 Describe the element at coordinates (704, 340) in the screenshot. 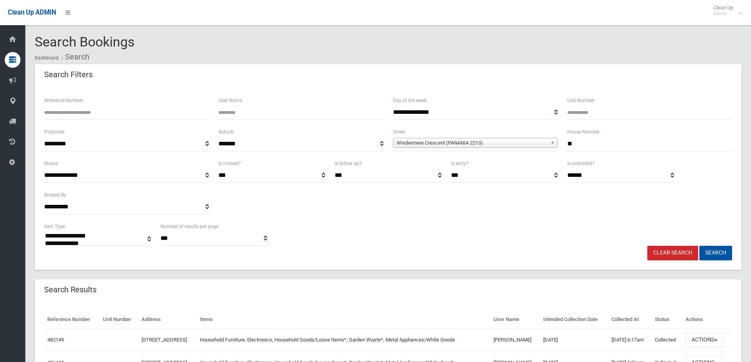

I see `button: Actions` at that location.